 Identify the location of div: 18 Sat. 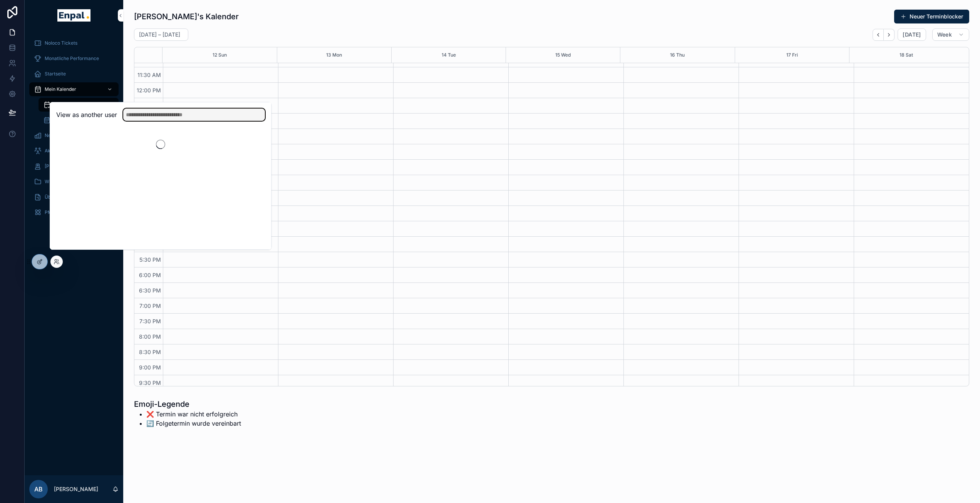
(907, 55).